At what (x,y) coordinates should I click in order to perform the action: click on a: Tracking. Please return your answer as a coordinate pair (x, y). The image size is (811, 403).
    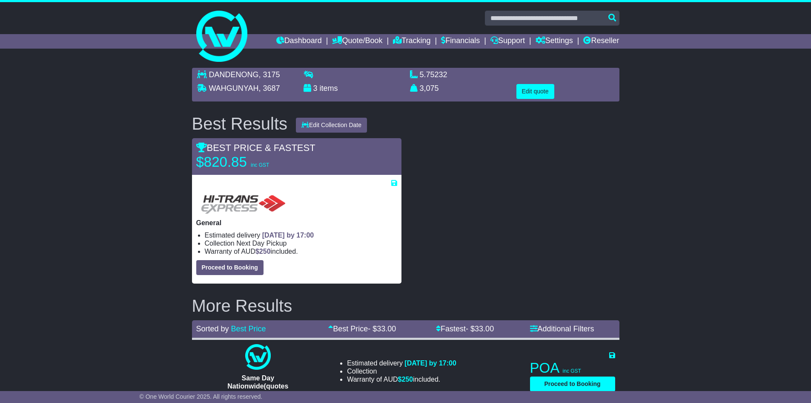
    Looking at the image, I should click on (412, 41).